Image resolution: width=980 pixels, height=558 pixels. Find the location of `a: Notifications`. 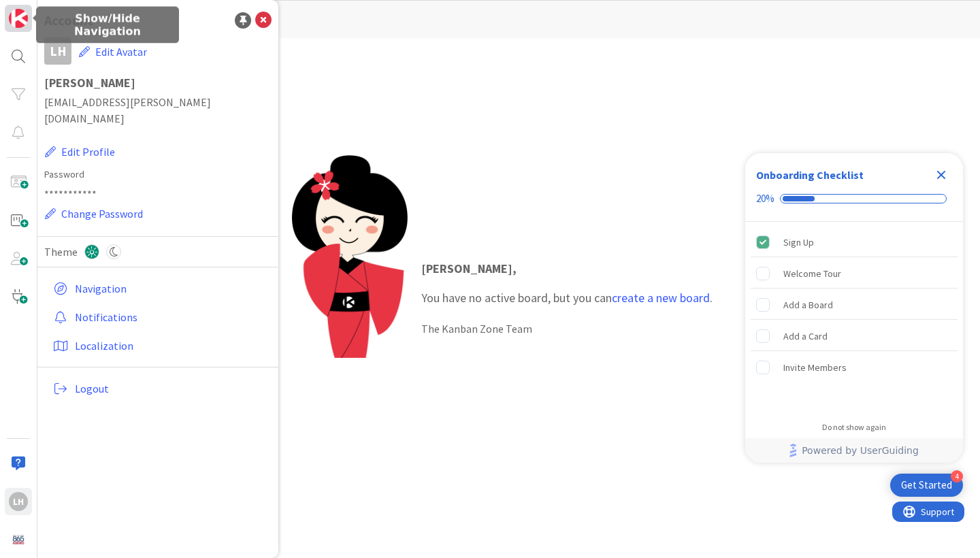

a: Notifications is located at coordinates (159, 317).